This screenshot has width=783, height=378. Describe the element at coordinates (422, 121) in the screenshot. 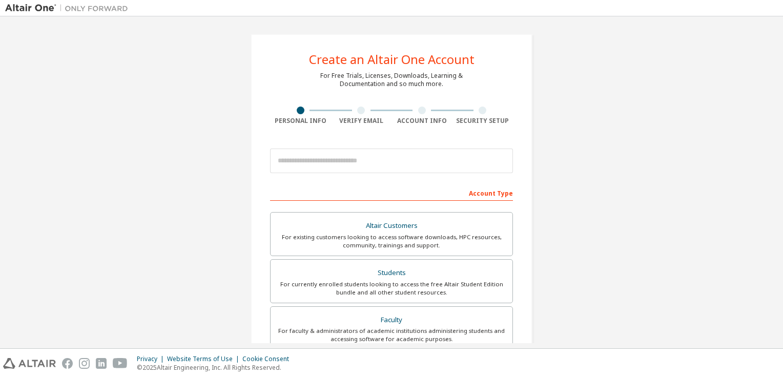

I see `div: Account Info` at that location.